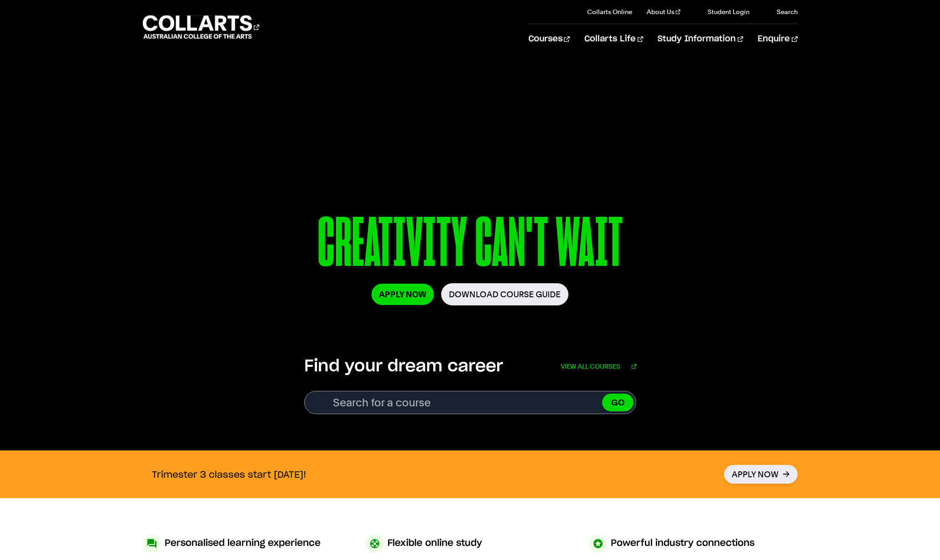 The image size is (940, 560). I want to click on a: Collarts Online, so click(609, 12).